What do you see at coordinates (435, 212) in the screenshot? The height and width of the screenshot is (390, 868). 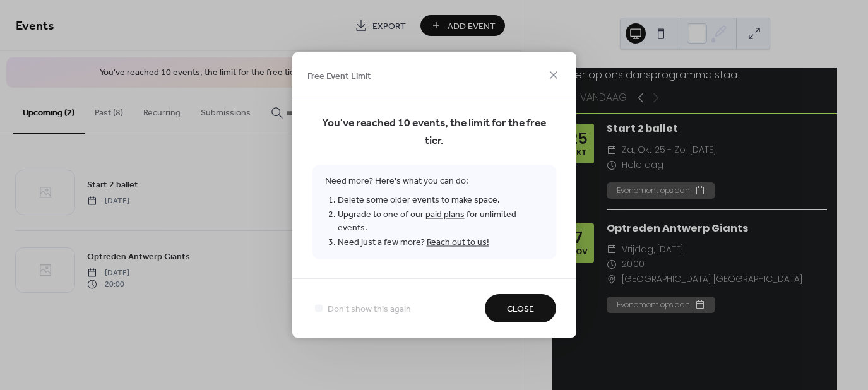 I see `span: Need more? Here's what you can do:` at bounding box center [435, 212].